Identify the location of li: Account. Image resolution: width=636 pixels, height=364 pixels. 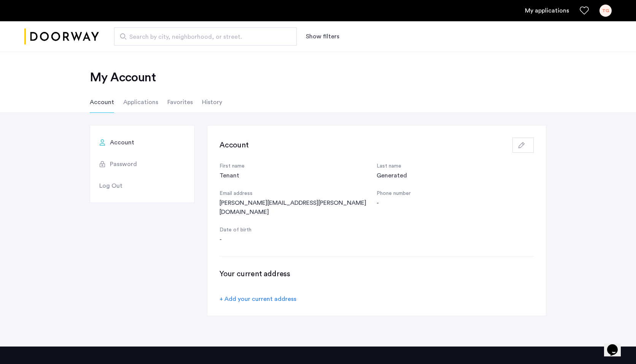
(102, 102).